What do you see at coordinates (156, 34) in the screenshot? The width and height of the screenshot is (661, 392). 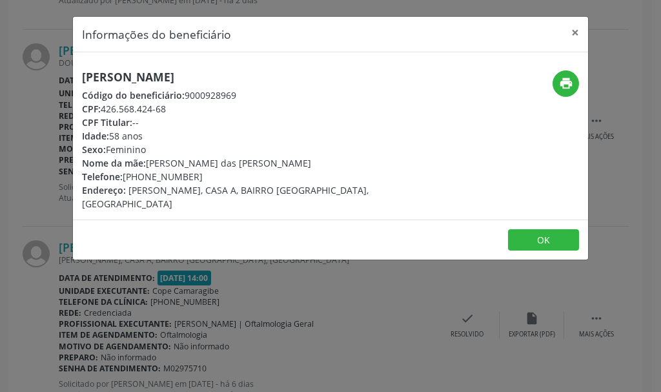 I see `h5: Informações do beneficiário` at bounding box center [156, 34].